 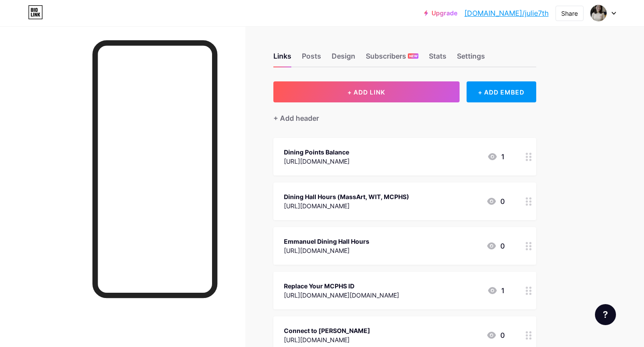 What do you see at coordinates (471, 59) in the screenshot?
I see `div: Settings` at bounding box center [471, 59].